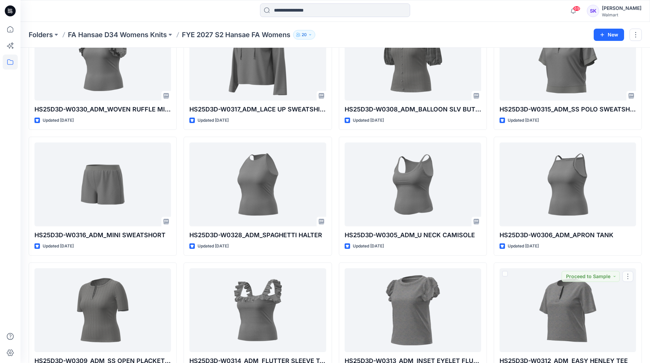  What do you see at coordinates (593, 11) in the screenshot?
I see `div: SK` at bounding box center [593, 11].